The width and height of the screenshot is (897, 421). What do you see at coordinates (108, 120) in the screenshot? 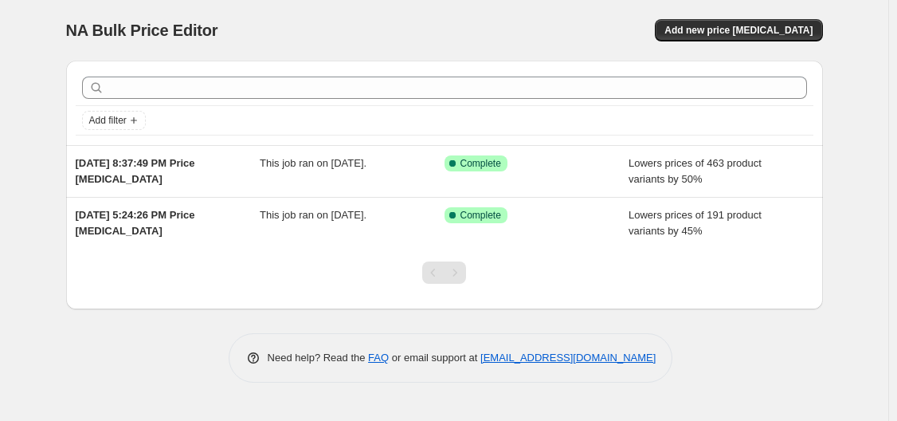
I see `span: Add filter` at bounding box center [108, 120].